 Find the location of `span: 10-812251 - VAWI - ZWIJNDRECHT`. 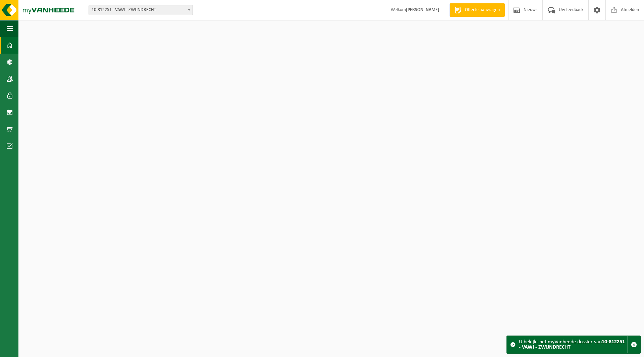

span: 10-812251 - VAWI - ZWIJNDRECHT is located at coordinates (140, 10).